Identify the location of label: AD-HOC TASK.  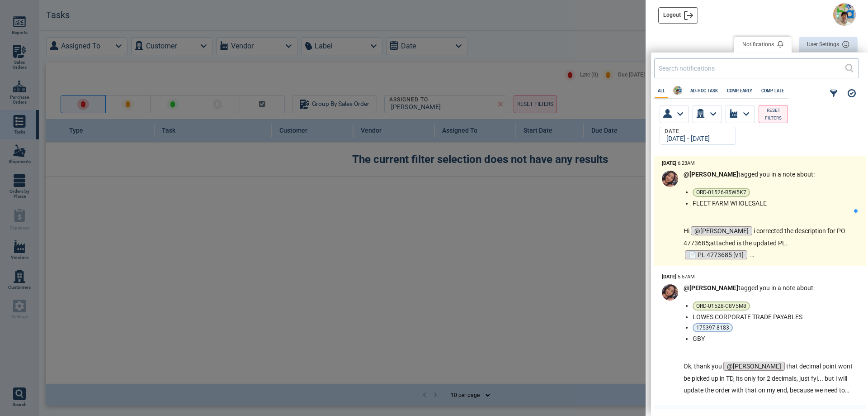
(704, 90).